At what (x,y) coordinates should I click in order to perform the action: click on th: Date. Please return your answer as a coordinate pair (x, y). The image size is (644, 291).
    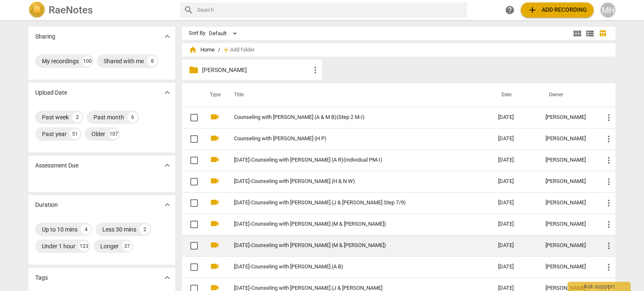
    Looking at the image, I should click on (515, 95).